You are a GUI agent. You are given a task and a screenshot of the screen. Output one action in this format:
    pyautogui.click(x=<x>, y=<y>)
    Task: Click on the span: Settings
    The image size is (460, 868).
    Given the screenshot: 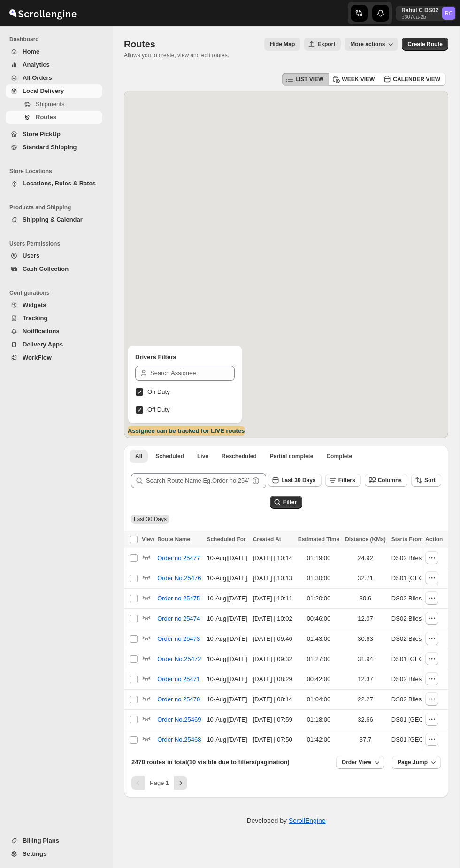 What is the action you would take?
    pyautogui.click(x=34, y=853)
    